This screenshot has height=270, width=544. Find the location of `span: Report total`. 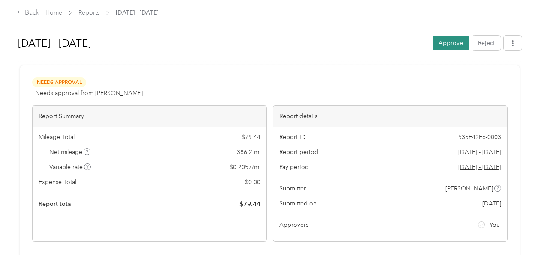

span: Report total is located at coordinates (56, 204).